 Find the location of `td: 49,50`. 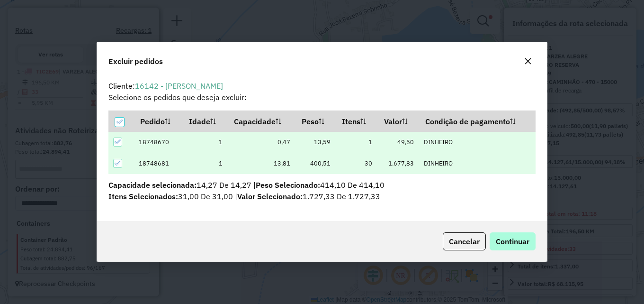

td: 49,50 is located at coordinates (397, 142).